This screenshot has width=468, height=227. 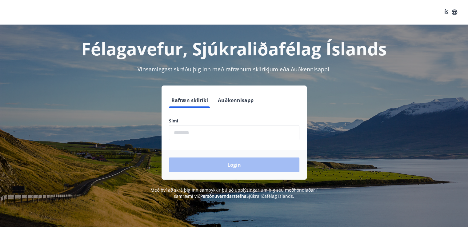 I want to click on label: Sími, so click(x=234, y=121).